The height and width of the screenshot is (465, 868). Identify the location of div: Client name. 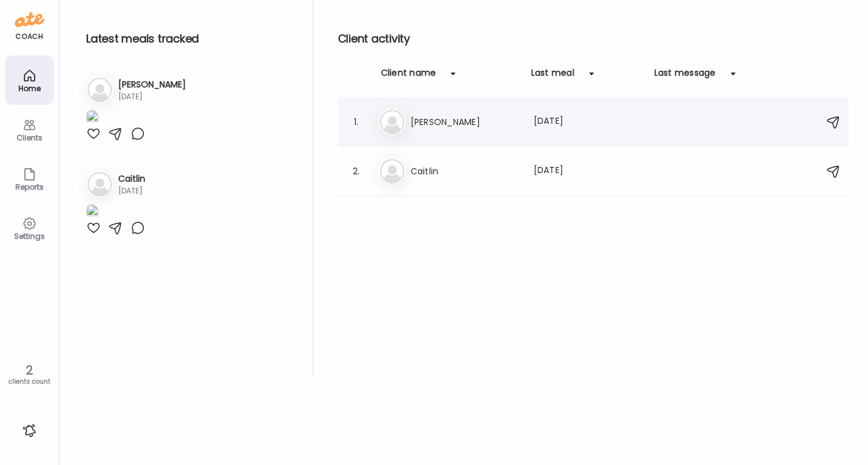
(409, 76).